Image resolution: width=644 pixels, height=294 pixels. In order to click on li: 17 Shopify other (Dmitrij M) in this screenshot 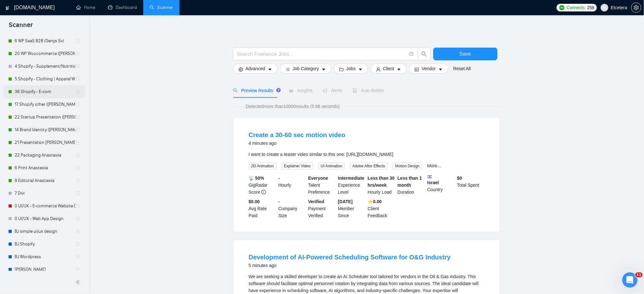, I will do `click(44, 105)`.